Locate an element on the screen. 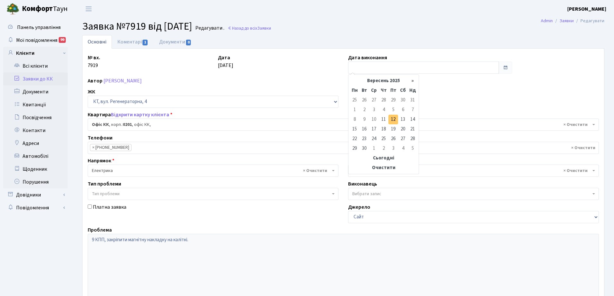 This screenshot has width=614, height=296. a: Квитанції is located at coordinates (35, 105).